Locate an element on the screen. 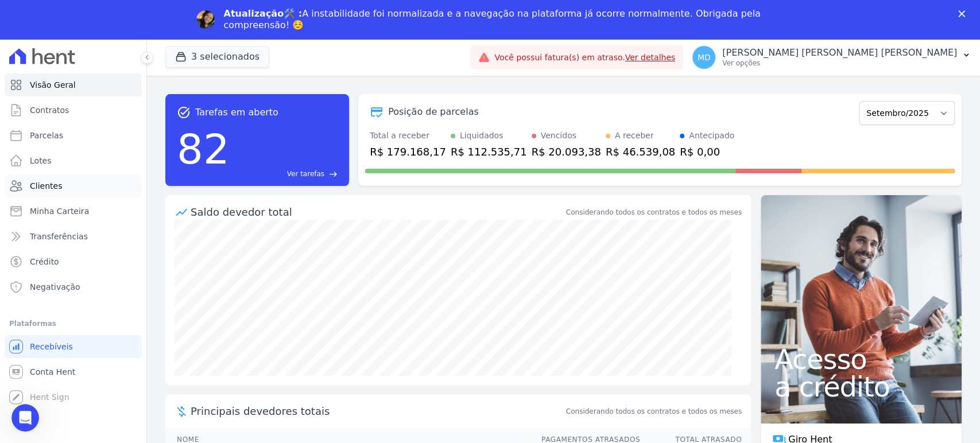  span: Parcelas is located at coordinates (46, 136).